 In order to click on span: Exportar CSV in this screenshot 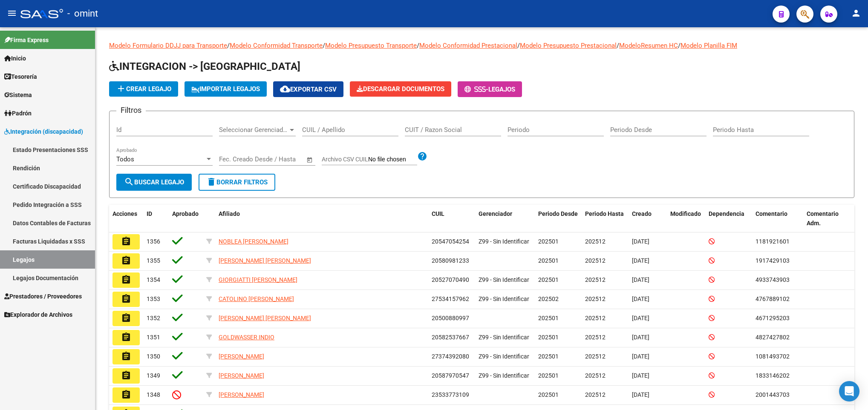, I will do `click(308, 90)`.